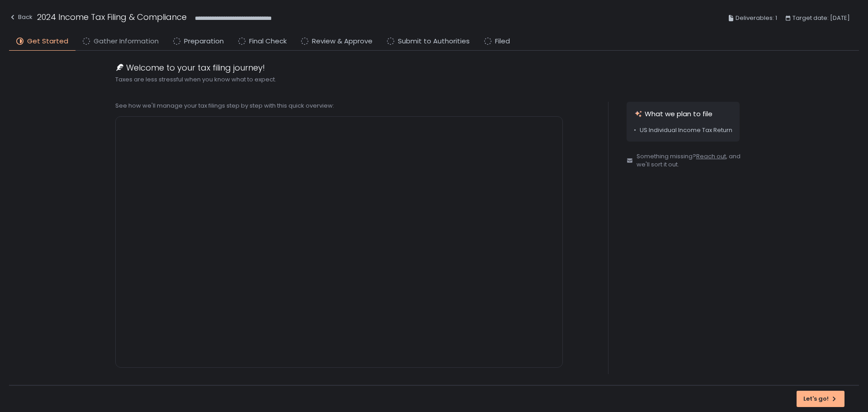  What do you see at coordinates (21, 18) in the screenshot?
I see `button: Back` at bounding box center [21, 18].